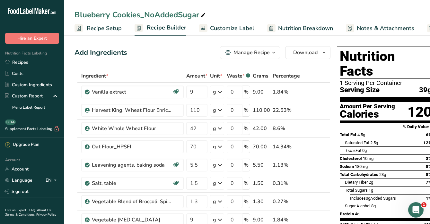  Describe the element at coordinates (104, 28) in the screenshot. I see `span: Recipe Setup` at that location.